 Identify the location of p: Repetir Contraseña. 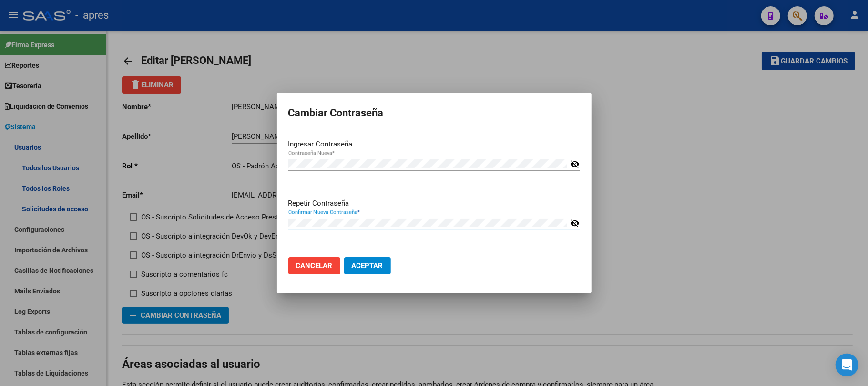
(434, 203).